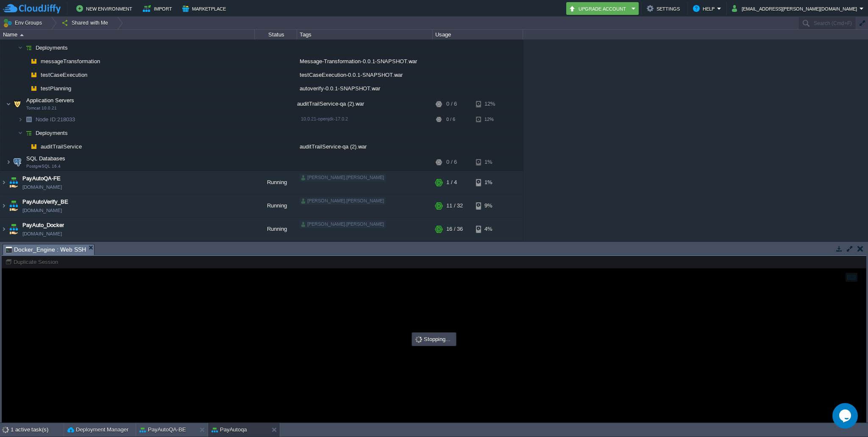 This screenshot has height=437, width=868. What do you see at coordinates (434, 339) in the screenshot?
I see `div: Stopping...` at bounding box center [434, 339].